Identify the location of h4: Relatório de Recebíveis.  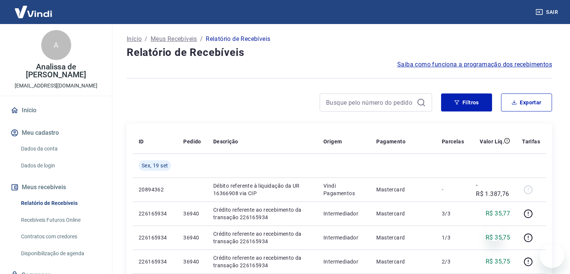
(339, 52).